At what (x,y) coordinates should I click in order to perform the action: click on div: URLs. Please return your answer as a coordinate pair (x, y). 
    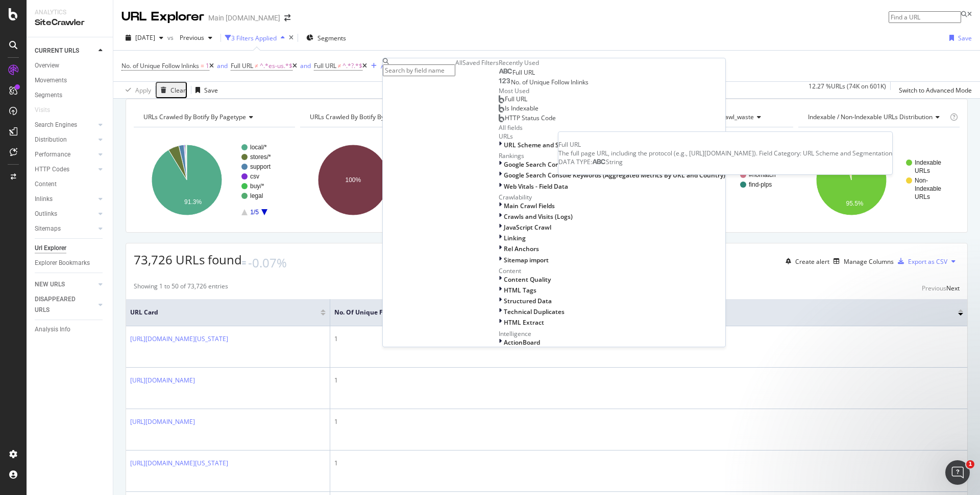
    Looking at the image, I should click on (612, 136).